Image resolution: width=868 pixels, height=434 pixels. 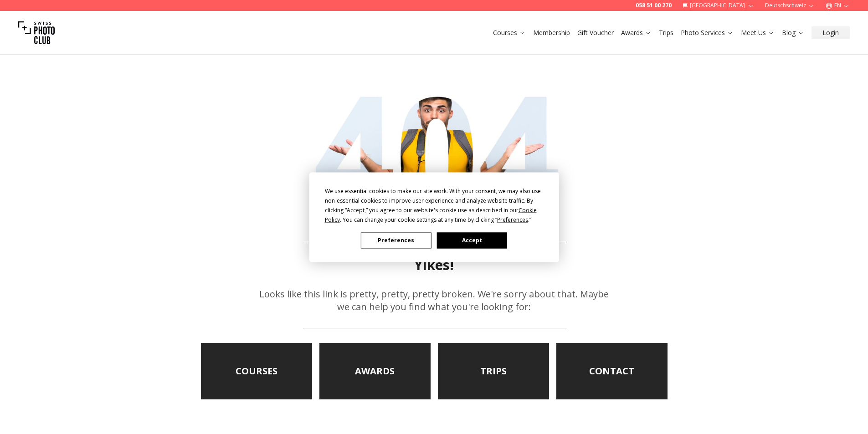 I want to click on span: Preferences, so click(x=513, y=219).